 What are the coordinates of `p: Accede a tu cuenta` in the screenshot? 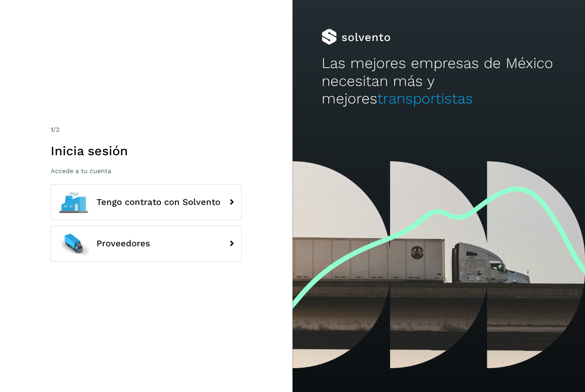 It's located at (146, 171).